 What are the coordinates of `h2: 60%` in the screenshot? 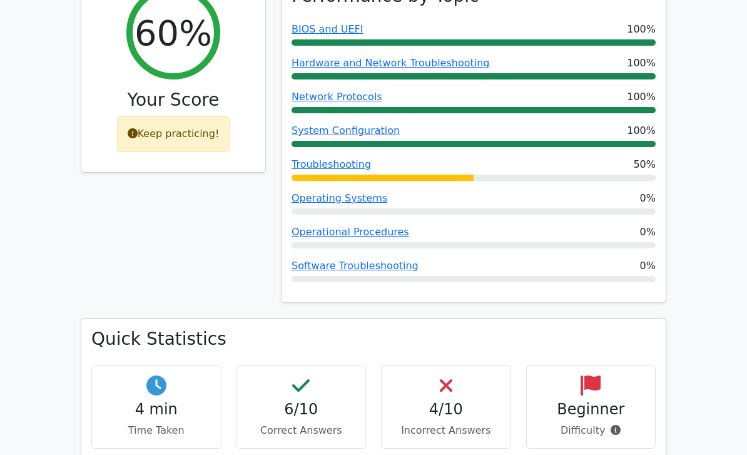 It's located at (173, 33).